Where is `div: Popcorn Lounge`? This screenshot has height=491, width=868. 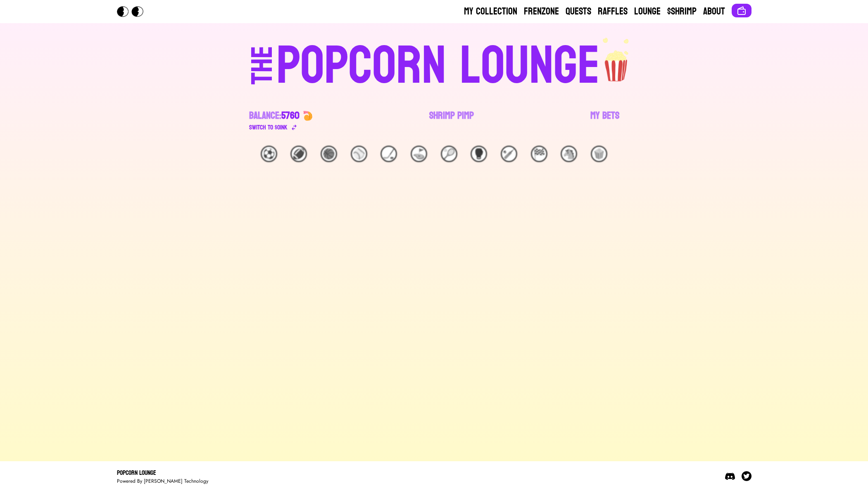
div: Popcorn Lounge is located at coordinates (163, 473).